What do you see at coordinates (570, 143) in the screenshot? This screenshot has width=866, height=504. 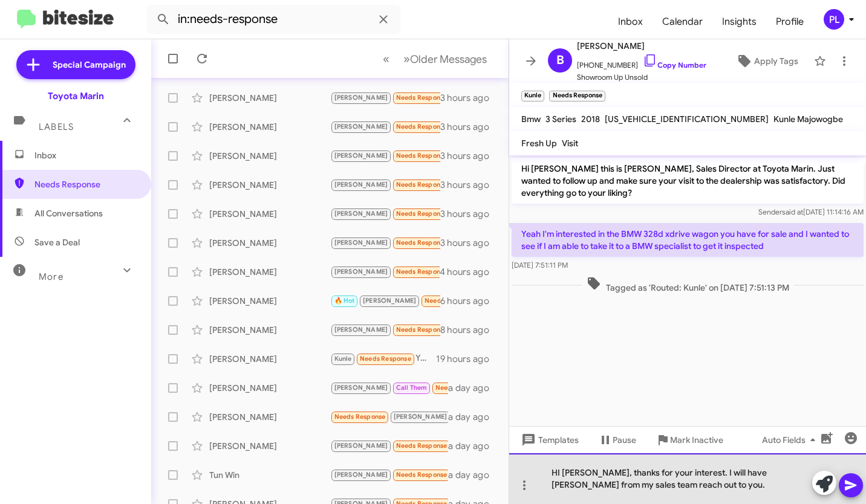 I see `span: Visit` at bounding box center [570, 143].